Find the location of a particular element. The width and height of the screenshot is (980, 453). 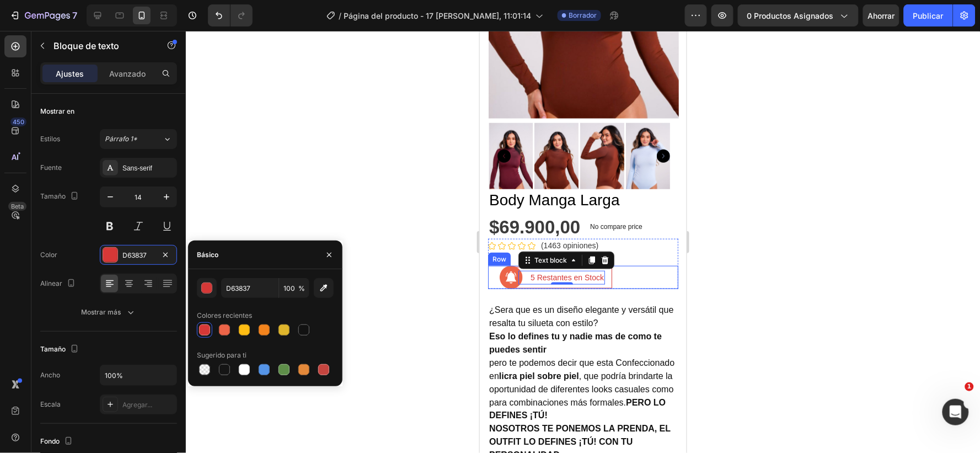

font: 450 is located at coordinates (18, 122).